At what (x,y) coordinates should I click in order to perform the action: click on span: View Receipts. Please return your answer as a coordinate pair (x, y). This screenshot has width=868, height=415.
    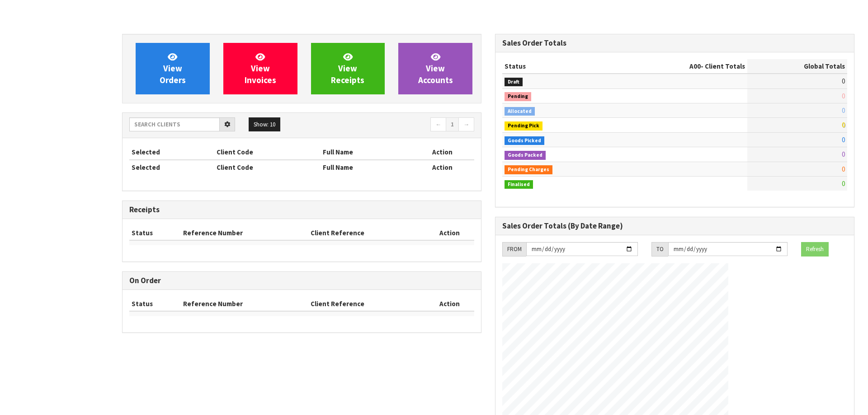
    Looking at the image, I should click on (348, 68).